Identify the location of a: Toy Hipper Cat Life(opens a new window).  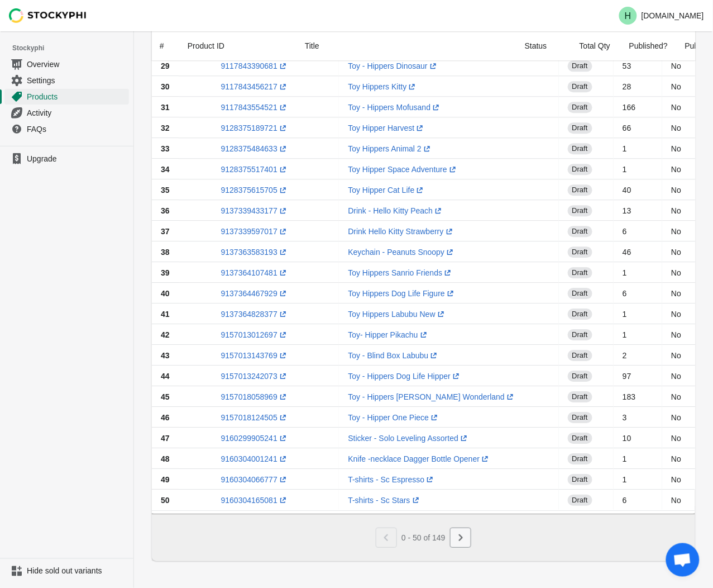
(387, 190).